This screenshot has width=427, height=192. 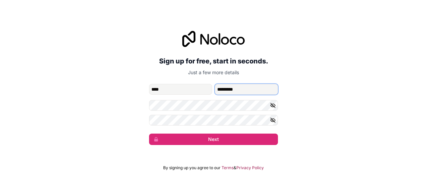 What do you see at coordinates (250, 168) in the screenshot?
I see `a: Privacy Policy` at bounding box center [250, 168].